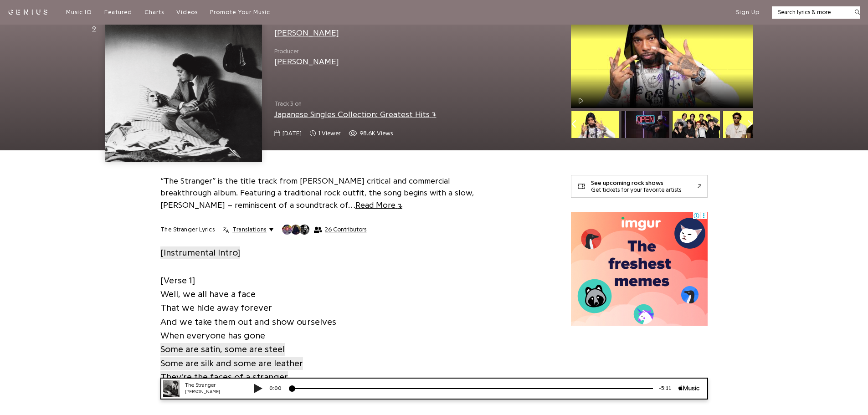 This screenshot has width=868, height=415. Describe the element at coordinates (200, 253) in the screenshot. I see `span: [Instrumental Intro]` at that location.